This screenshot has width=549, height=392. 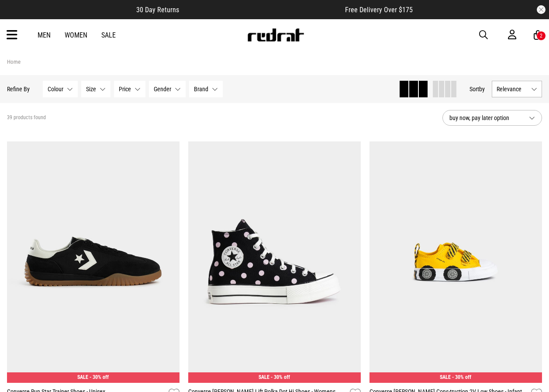 What do you see at coordinates (158, 9) in the screenshot?
I see `span: 30 Day Returns` at bounding box center [158, 9].